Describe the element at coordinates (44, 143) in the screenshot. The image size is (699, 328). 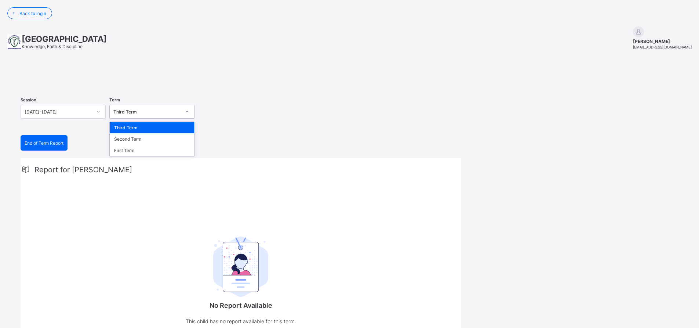
I see `span: End of Term Report` at that location.